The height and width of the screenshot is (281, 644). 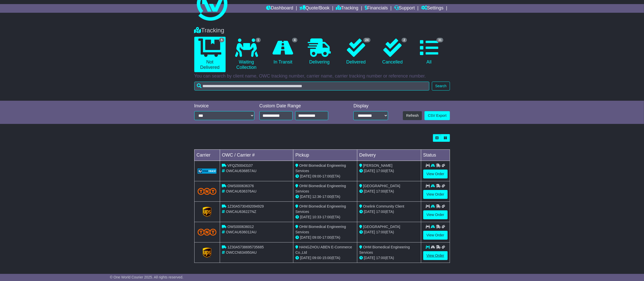 What do you see at coordinates (240, 227) in the screenshot?
I see `span: OWS000636012` at bounding box center [240, 227].